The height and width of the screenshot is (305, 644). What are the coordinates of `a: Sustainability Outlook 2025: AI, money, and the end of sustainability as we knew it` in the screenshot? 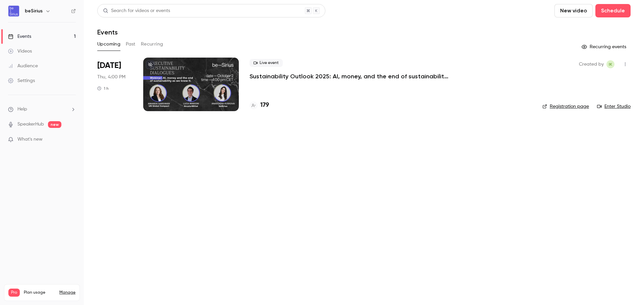 It's located at (350, 77).